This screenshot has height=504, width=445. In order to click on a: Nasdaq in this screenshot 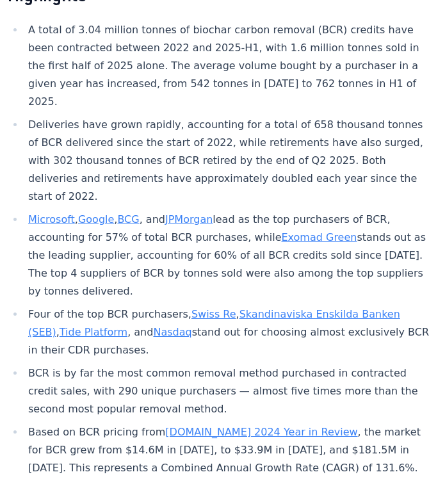, I will do `click(172, 332)`.